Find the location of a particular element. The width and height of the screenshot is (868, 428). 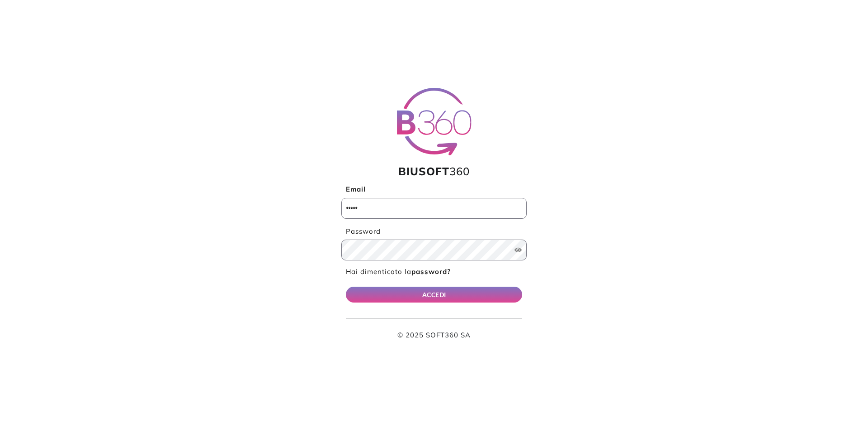

button: ACCEDI is located at coordinates (434, 294).